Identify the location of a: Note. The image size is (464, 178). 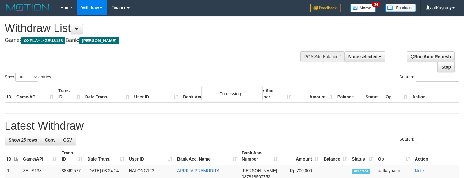
(420, 171).